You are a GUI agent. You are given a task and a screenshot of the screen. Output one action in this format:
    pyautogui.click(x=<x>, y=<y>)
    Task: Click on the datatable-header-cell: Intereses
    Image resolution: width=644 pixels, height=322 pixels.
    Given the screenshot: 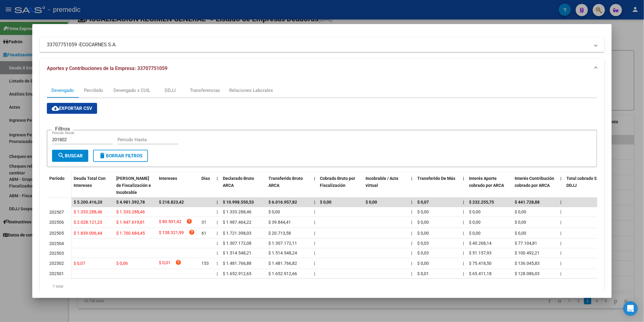 What is the action you would take?
    pyautogui.click(x=178, y=186)
    